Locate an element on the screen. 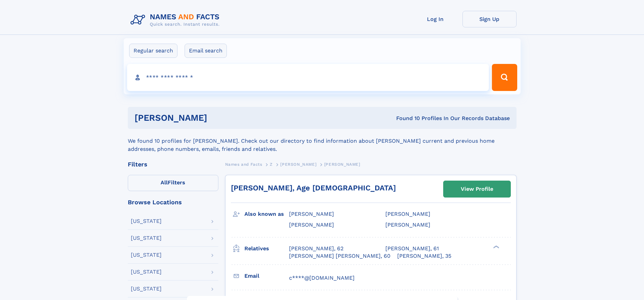 The width and height of the screenshot is (644, 300). div: View Profile is located at coordinates (477, 189).